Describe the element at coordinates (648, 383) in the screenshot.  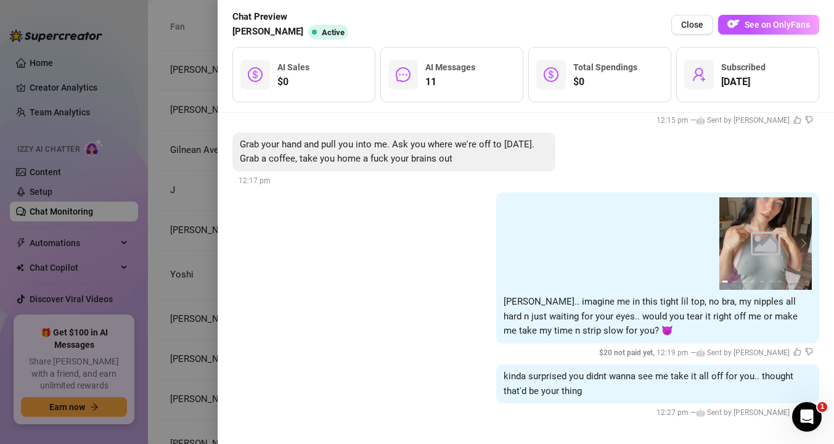
I see `span: kinda surprised you didnt wanna see me take it all off for you.. thought that'd be your thing` at that location.